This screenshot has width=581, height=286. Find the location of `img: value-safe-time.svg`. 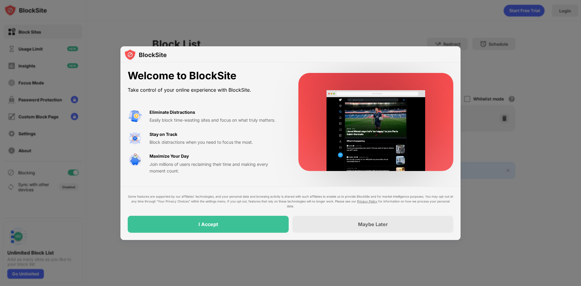

img: value-safe-time.svg is located at coordinates (135, 160).